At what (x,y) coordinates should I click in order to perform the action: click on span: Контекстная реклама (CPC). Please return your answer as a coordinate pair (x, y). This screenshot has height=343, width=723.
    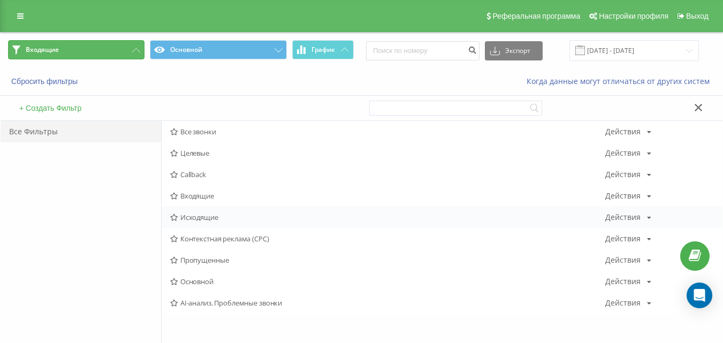
    Looking at the image, I should click on (387, 239).